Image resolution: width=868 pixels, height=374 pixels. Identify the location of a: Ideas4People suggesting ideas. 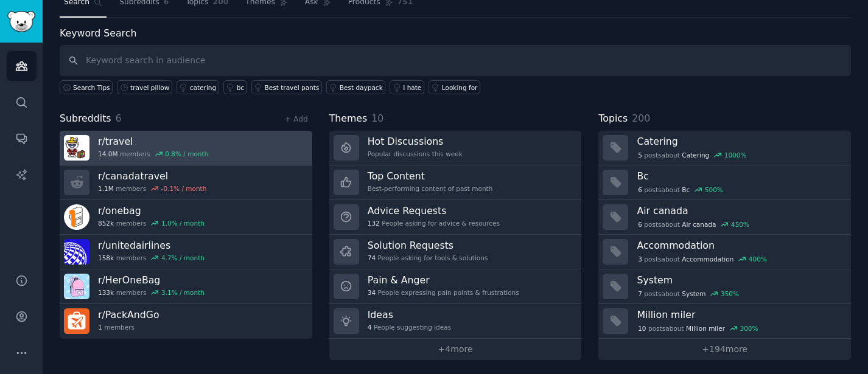
(456, 321).